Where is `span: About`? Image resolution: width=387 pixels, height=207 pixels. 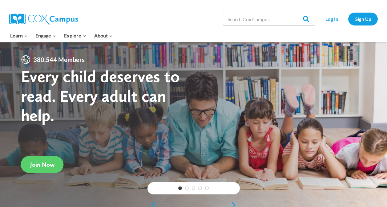 span: About is located at coordinates (103, 36).